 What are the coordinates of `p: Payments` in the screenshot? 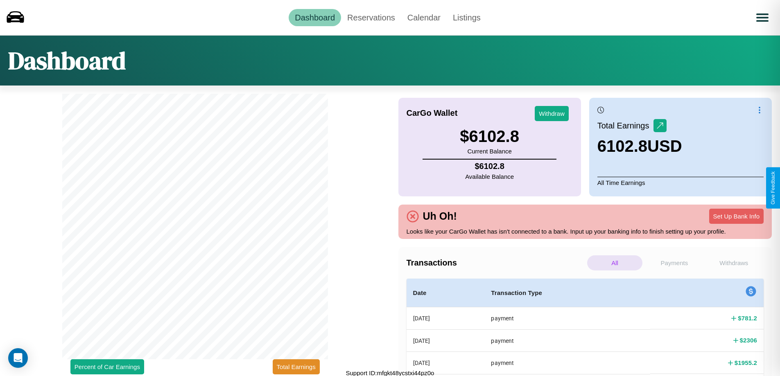 It's located at (674, 263).